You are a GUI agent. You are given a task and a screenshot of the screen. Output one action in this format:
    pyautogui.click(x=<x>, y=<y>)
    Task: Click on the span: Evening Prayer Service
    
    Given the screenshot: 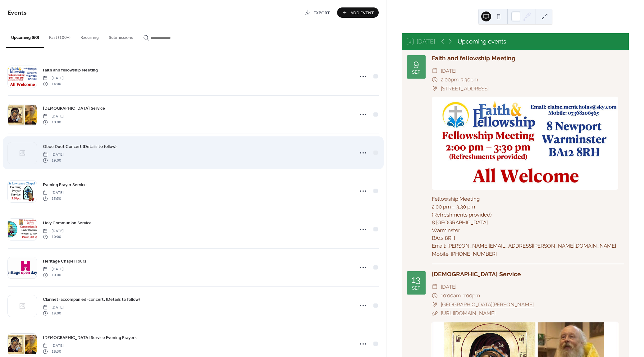 What is the action you would take?
    pyautogui.click(x=64, y=185)
    